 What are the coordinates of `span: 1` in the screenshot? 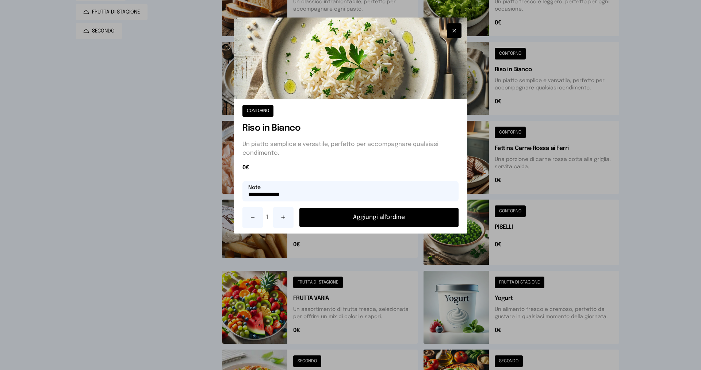 It's located at (268, 218).